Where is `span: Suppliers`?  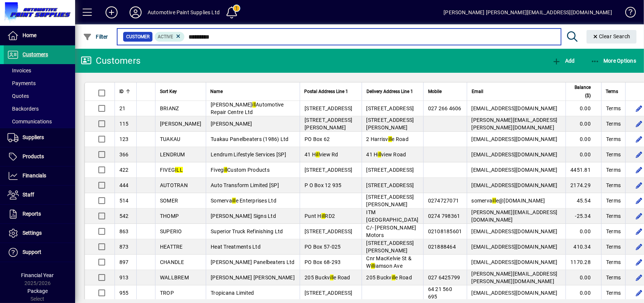 span: Suppliers is located at coordinates (33, 137).